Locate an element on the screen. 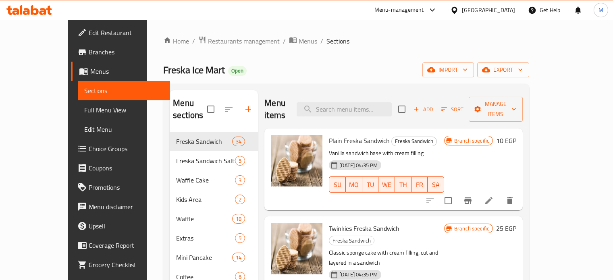 The width and height of the screenshot is (613, 280). span: SU is located at coordinates (337, 185).